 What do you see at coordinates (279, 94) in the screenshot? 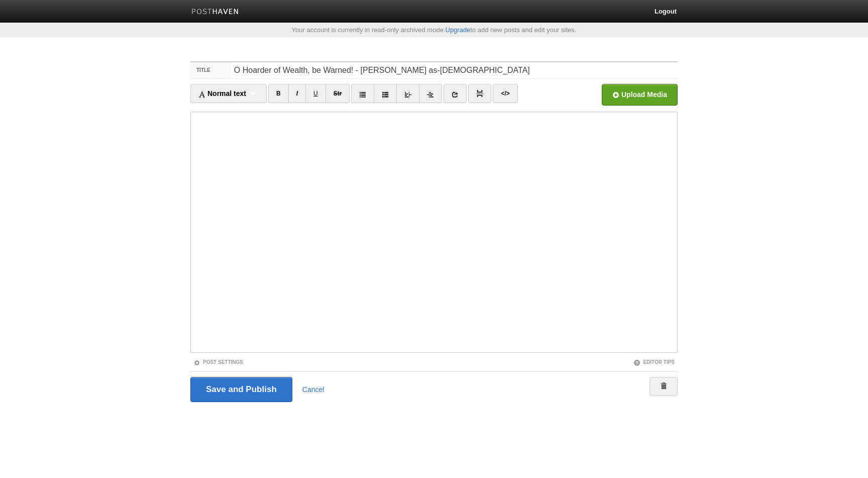
I see `a: B` at bounding box center [279, 94].